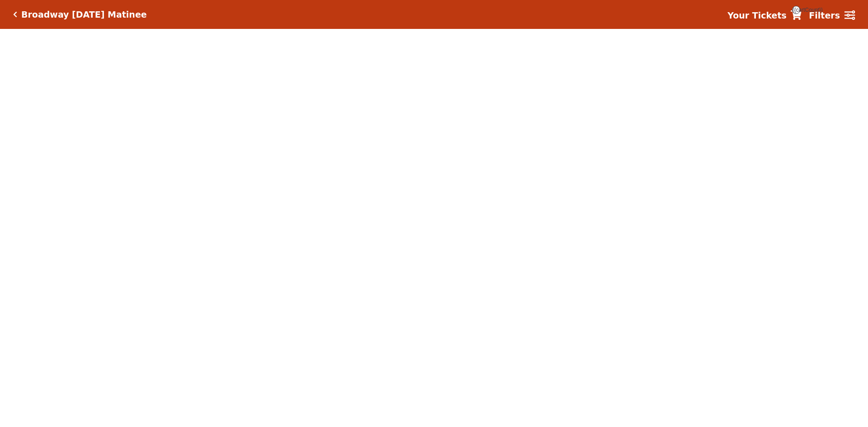 The image size is (868, 427). What do you see at coordinates (764, 16) in the screenshot?
I see `a: Your Tickets {{cartCount}}` at bounding box center [764, 16].